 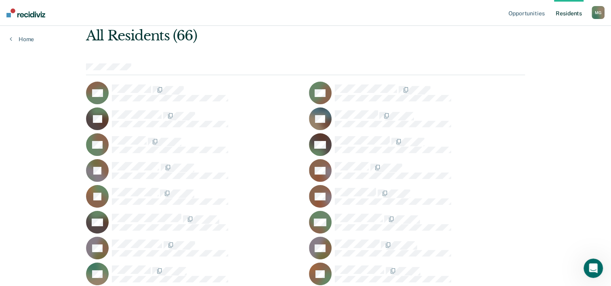 What do you see at coordinates (598, 13) in the screenshot?
I see `button: MG` at bounding box center [598, 13].